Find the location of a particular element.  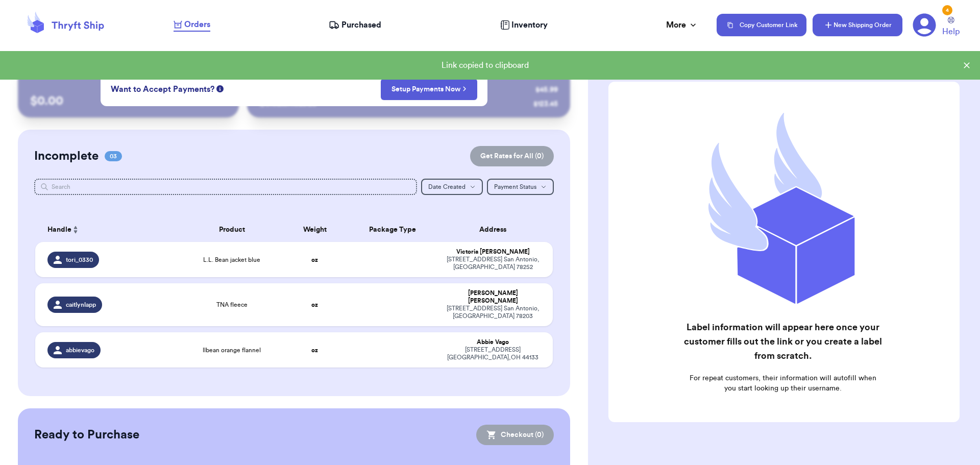

span: tori_0330 is located at coordinates (79, 260).